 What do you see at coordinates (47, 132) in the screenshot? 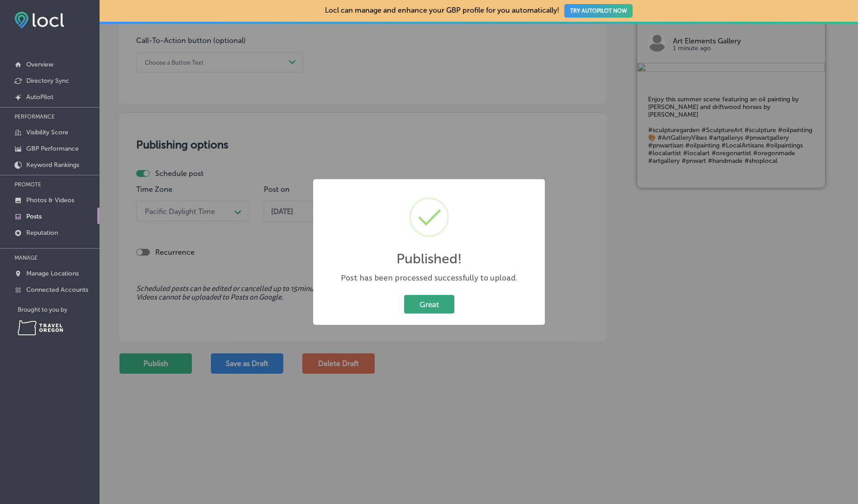
I see `p: Visibility Score` at bounding box center [47, 132].